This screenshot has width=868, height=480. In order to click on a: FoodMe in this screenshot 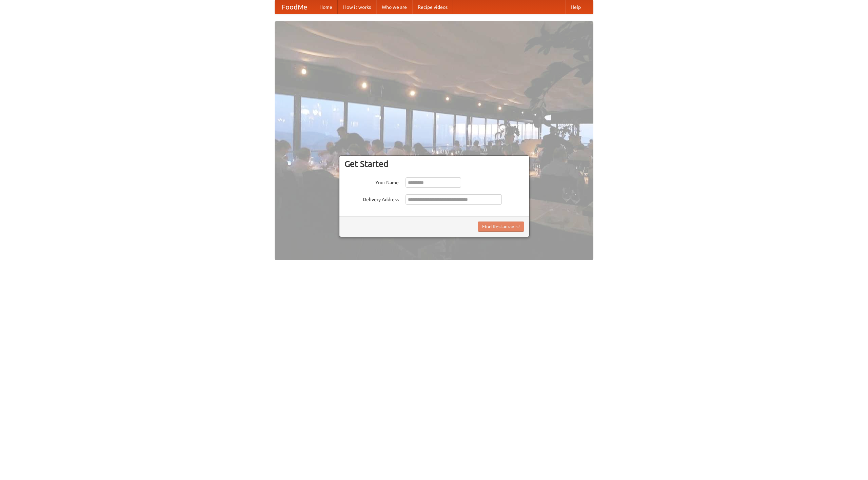, I will do `click(294, 7)`.